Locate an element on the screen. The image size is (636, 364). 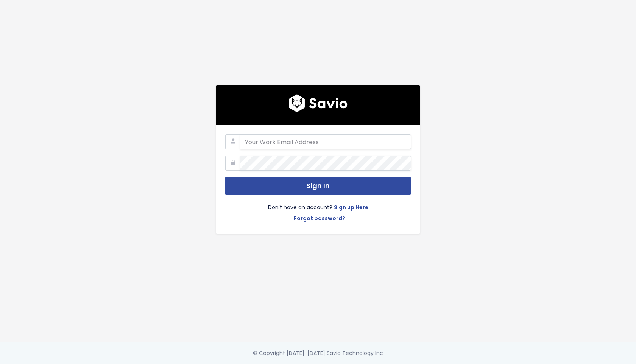
div: Don't have an account? is located at coordinates (318, 210).